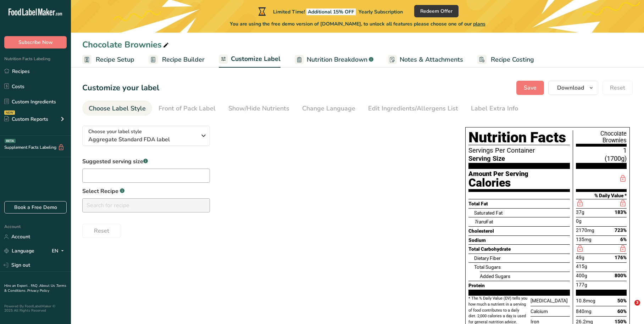 This screenshot has height=324, width=644. Describe the element at coordinates (582, 285) in the screenshot. I see `span: 177g` at that location.